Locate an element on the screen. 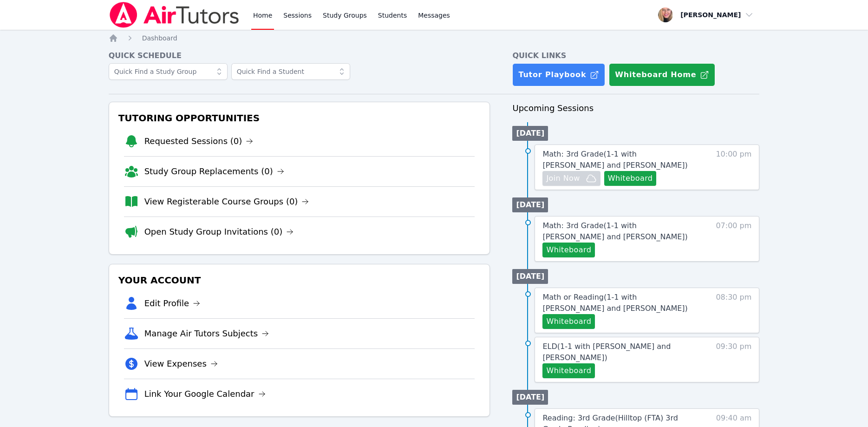  span: Dashboard is located at coordinates (160, 38).